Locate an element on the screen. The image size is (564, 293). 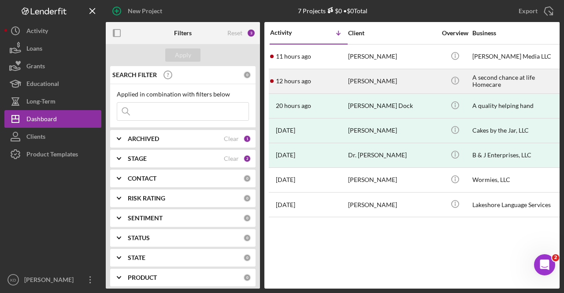
b: STAGE is located at coordinates (137, 159).